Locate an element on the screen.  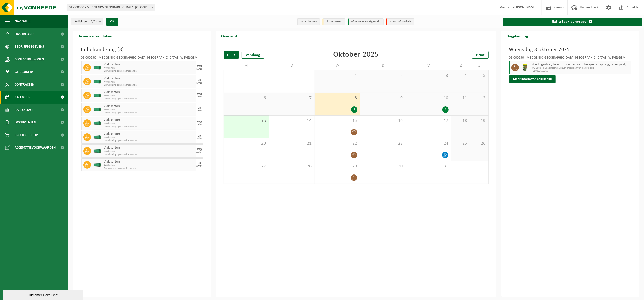
td: M is located at coordinates (246, 66).